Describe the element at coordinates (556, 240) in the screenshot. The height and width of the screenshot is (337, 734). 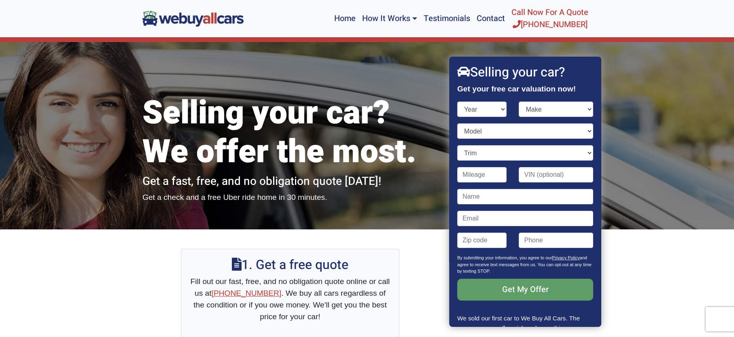
I see `input: Phone` at that location.